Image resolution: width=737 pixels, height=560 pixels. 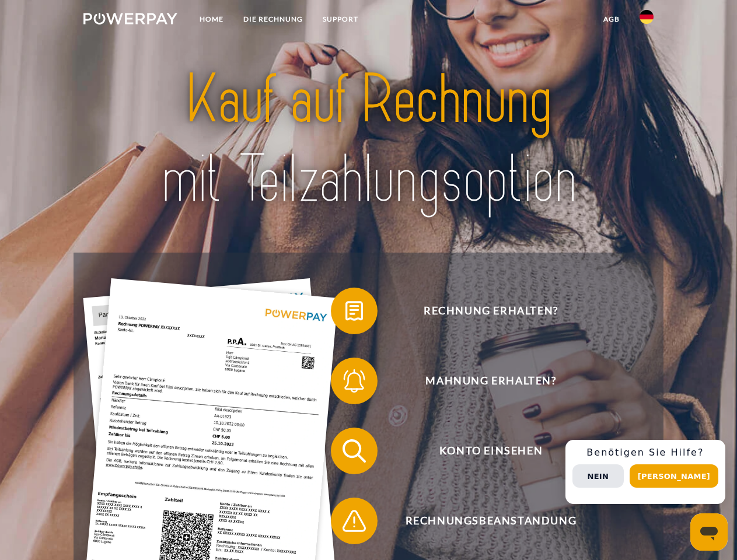 What do you see at coordinates (483, 522) in the screenshot?
I see `button: Rechnungsbeanstandung` at bounding box center [483, 522].